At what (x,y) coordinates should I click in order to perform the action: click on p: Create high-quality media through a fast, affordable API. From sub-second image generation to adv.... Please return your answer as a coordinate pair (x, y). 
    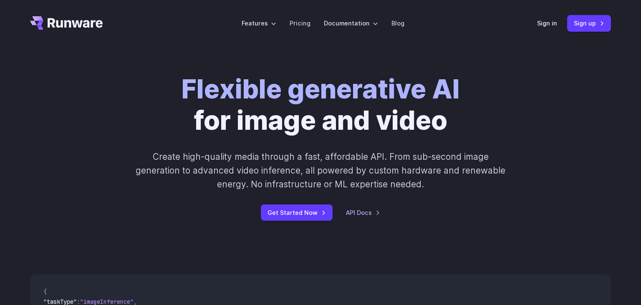
    Looking at the image, I should click on (320, 171).